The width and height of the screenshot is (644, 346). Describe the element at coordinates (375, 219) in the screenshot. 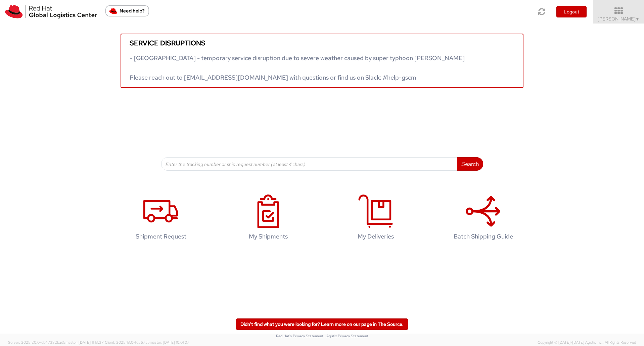

I see `a: My Deliveries` at that location.